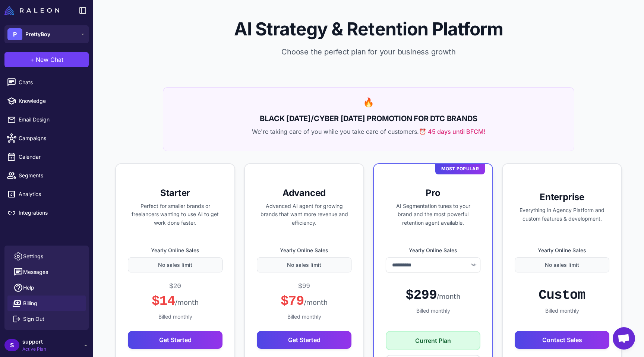  Describe the element at coordinates (47, 176) in the screenshot. I see `a: Segments` at that location.